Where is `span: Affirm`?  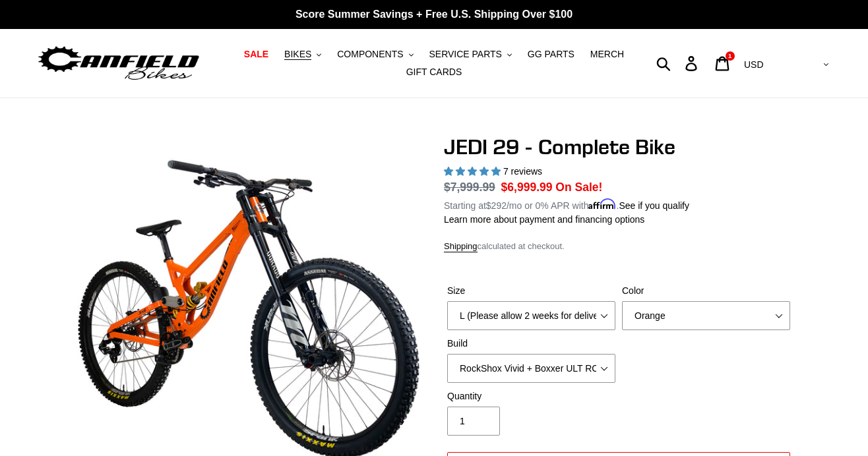 span: Affirm is located at coordinates (602, 204).